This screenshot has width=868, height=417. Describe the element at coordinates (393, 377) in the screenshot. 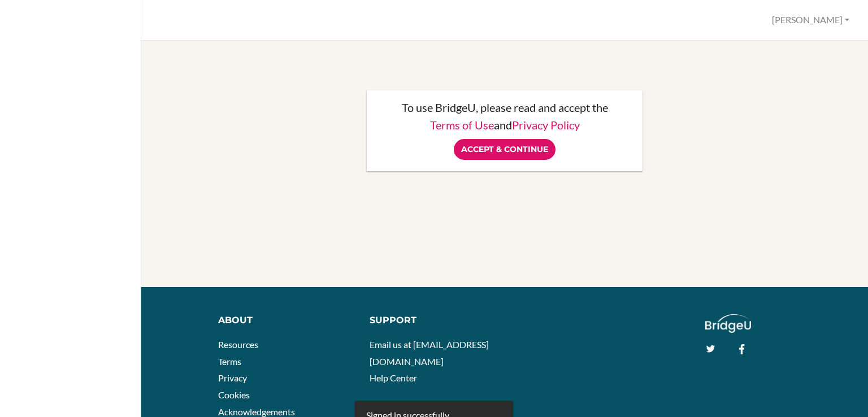

I see `a: Help Center` at that location.